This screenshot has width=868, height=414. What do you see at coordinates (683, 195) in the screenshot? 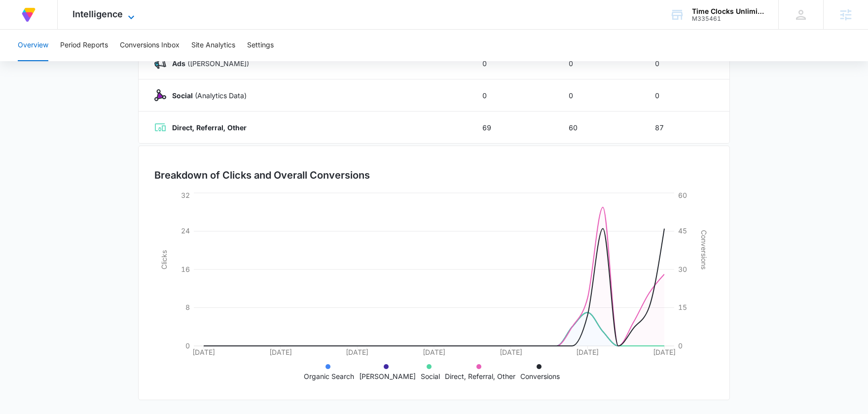
I see `tspan: 60` at bounding box center [683, 195].